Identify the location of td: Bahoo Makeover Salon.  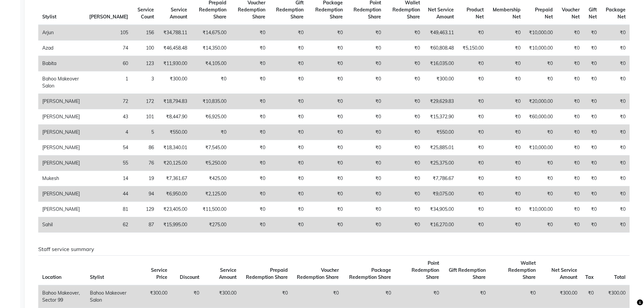
(62, 82).